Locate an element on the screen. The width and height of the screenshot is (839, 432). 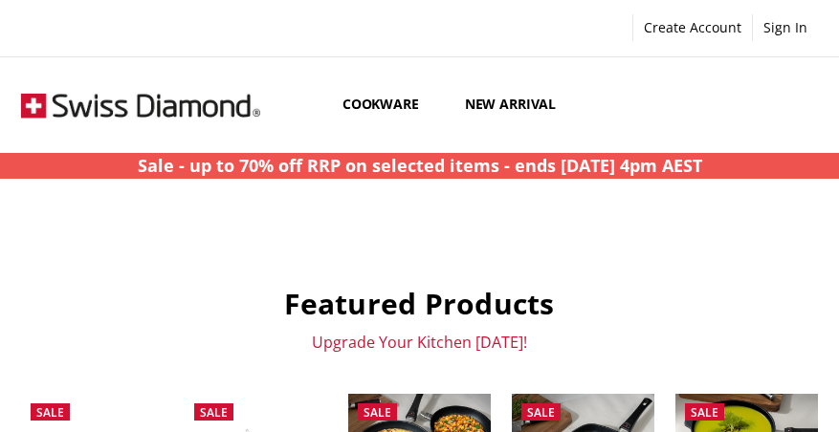
img: Free Shipping On Every Order is located at coordinates (141, 105).